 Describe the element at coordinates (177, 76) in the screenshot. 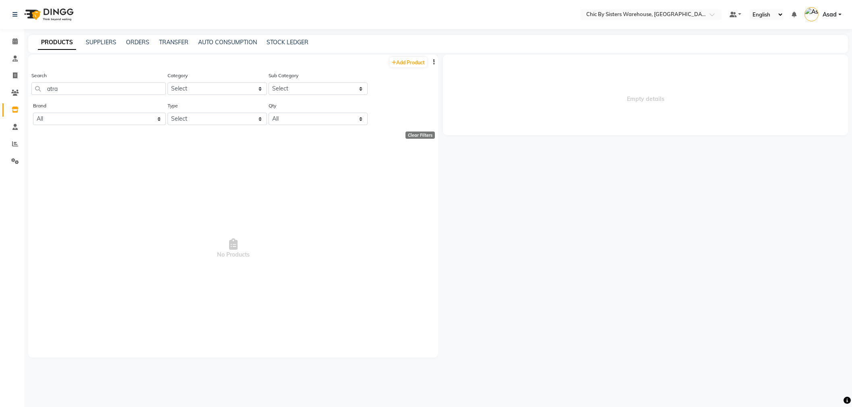

I see `label: Category` at that location.